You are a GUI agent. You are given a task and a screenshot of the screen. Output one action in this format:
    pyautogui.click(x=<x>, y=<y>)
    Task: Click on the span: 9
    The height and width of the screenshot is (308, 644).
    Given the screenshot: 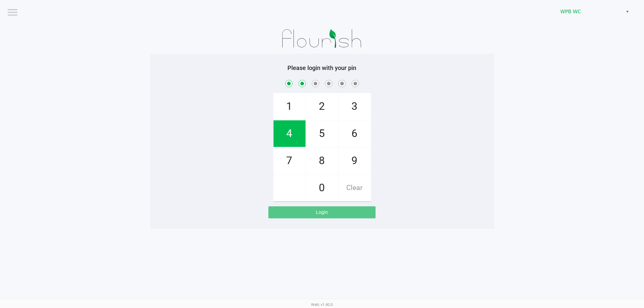 What is the action you would take?
    pyautogui.click(x=355, y=161)
    